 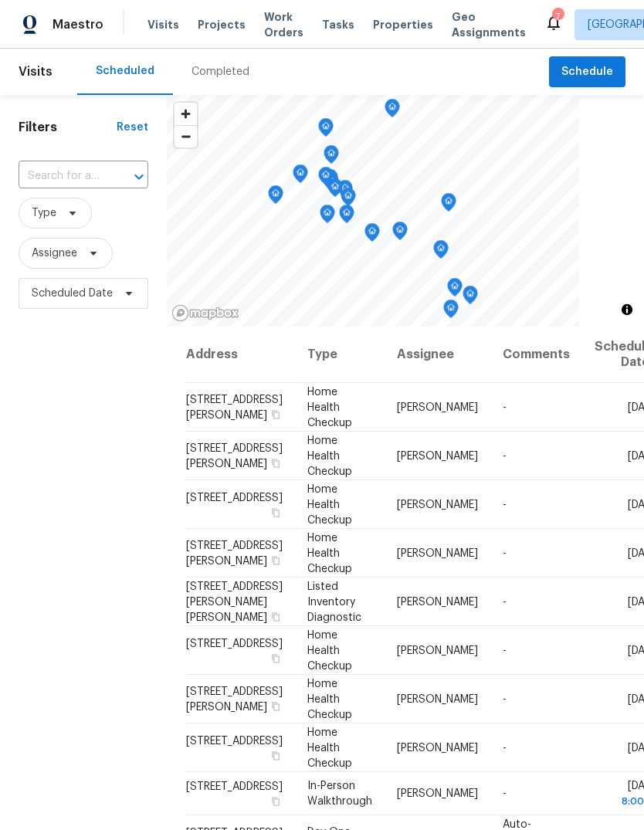 What do you see at coordinates (240, 355) in the screenshot?
I see `th: Address` at bounding box center [240, 355].